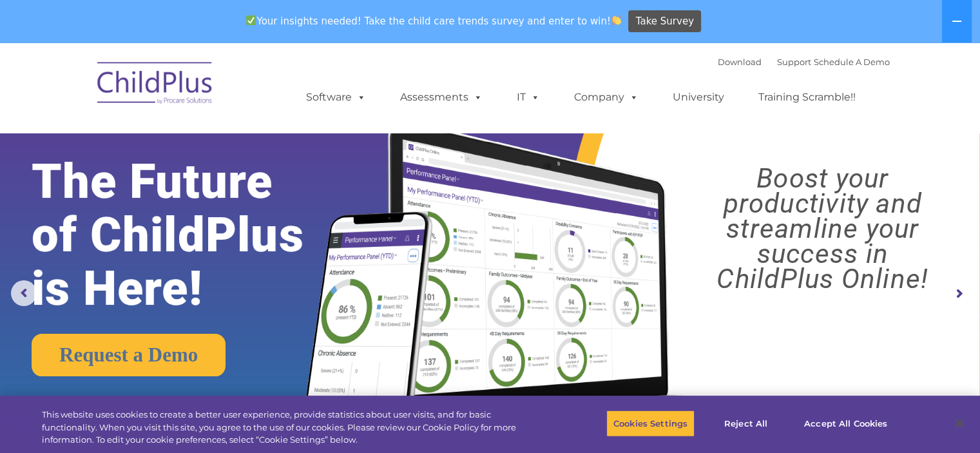 The image size is (980, 453). What do you see at coordinates (290, 428) in the screenshot?
I see `div: This website uses cookies to create a better user experience, provide statistics about user visit...` at bounding box center [290, 428].